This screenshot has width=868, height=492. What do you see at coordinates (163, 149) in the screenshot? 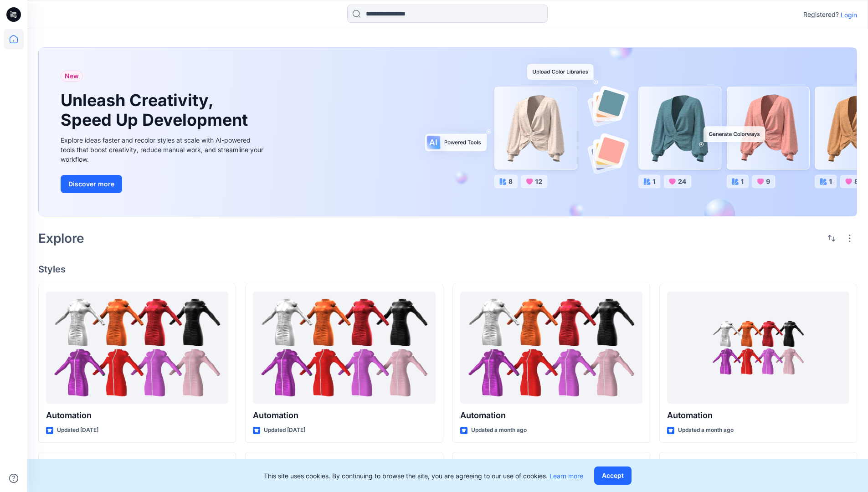
I see `div: Explore ideas faster and recolor styles at scale with AI-powered tools that boost creativity, red...` at bounding box center [163, 149].